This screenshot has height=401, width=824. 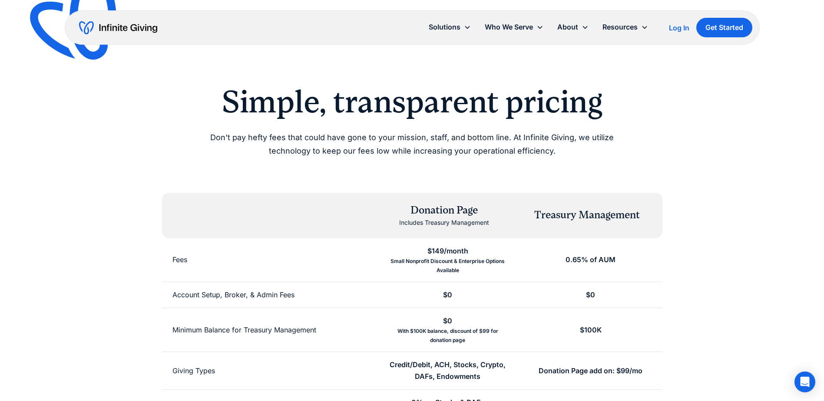 I want to click on div: $100K, so click(x=591, y=330).